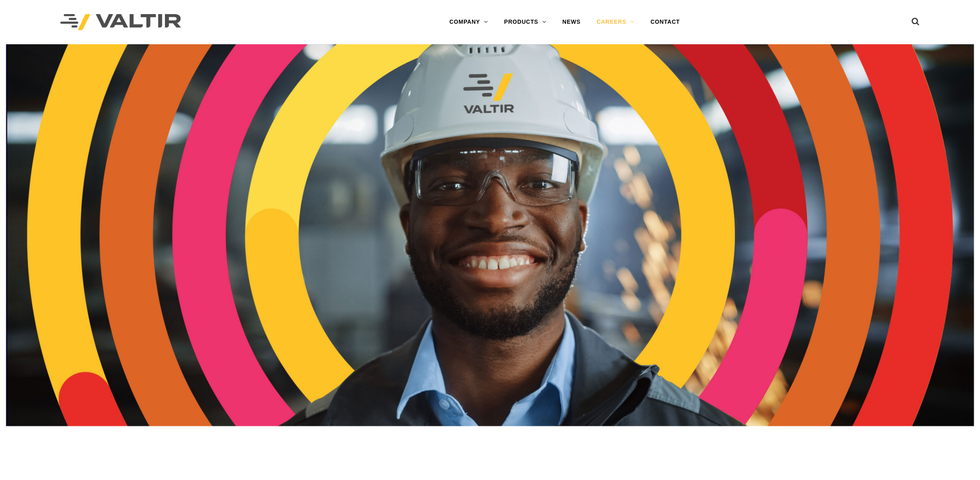 The width and height of the screenshot is (980, 480). What do you see at coordinates (571, 22) in the screenshot?
I see `a: NEWS` at bounding box center [571, 22].